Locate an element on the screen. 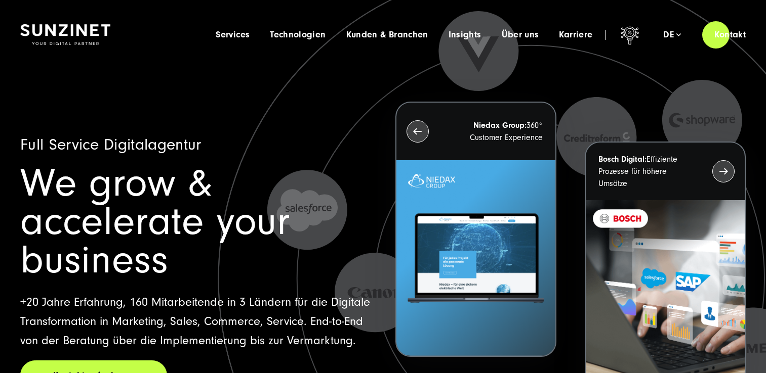  span: Über uns is located at coordinates (520, 35).